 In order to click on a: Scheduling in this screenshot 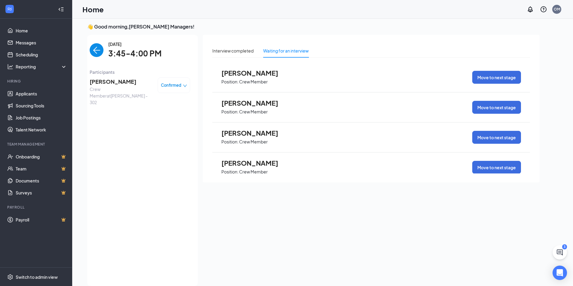, I will do `click(41, 55)`.